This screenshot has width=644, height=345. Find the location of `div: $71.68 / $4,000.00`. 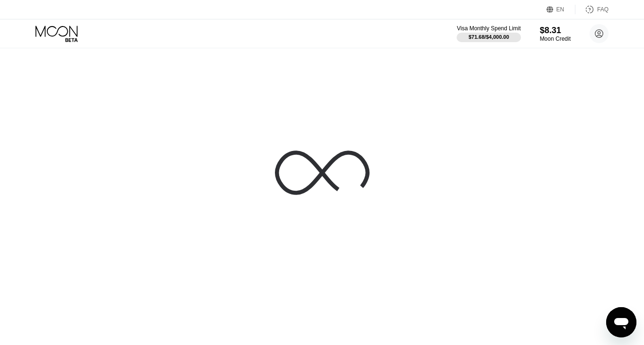

div: $71.68 / $4,000.00 is located at coordinates (489, 37).